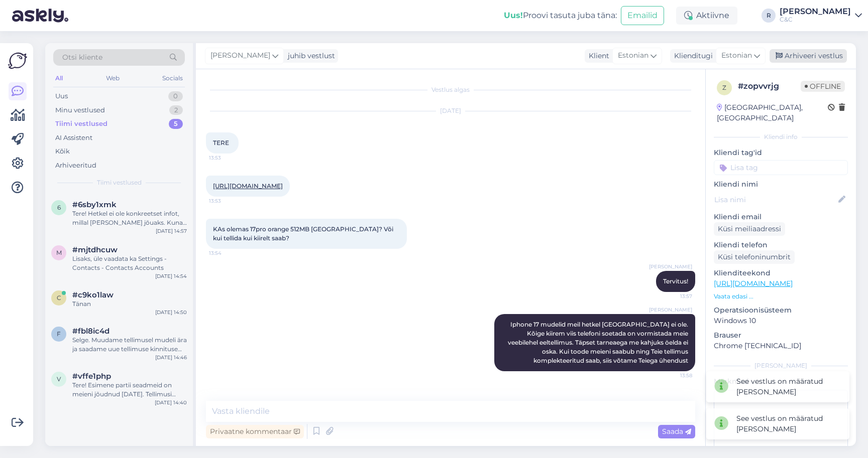 This screenshot has width=868, height=458. What do you see at coordinates (691, 55) in the screenshot?
I see `div: Klienditugi` at bounding box center [691, 55].